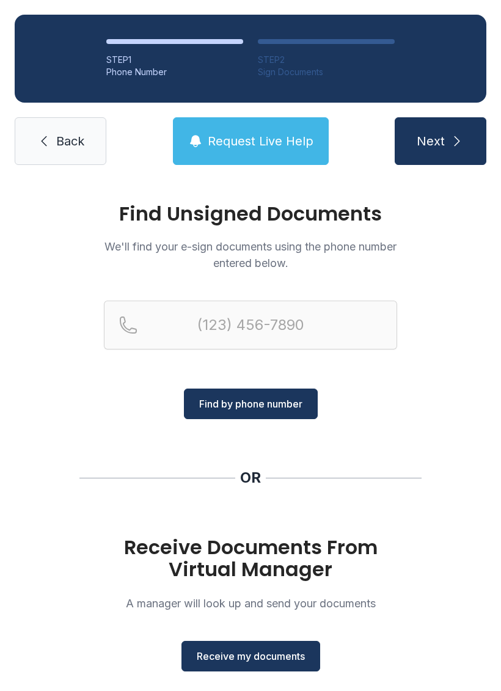 The width and height of the screenshot is (501, 691). Describe the element at coordinates (175, 72) in the screenshot. I see `div: Phone Number` at that location.